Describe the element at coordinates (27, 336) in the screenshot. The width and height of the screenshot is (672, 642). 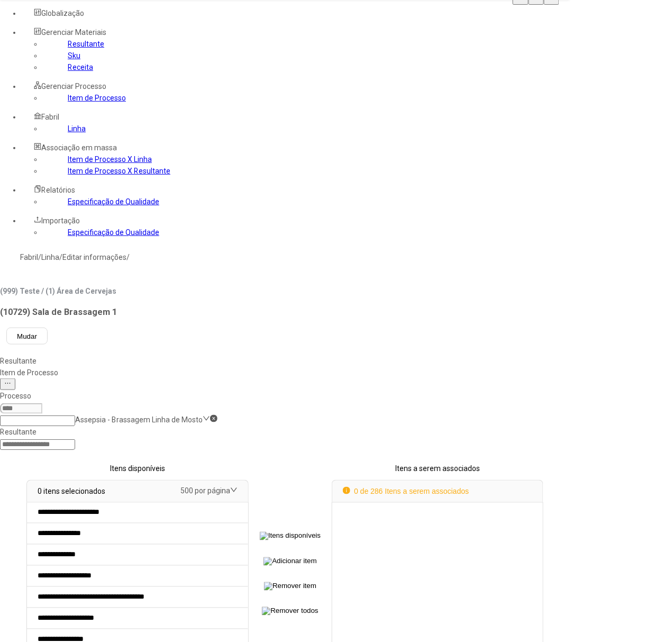
I see `span: Mudar` at that location.